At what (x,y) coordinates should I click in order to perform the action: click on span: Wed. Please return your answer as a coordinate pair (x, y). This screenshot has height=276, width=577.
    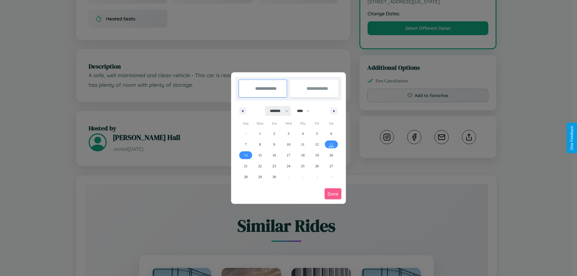
    Looking at the image, I should click on (288, 123).